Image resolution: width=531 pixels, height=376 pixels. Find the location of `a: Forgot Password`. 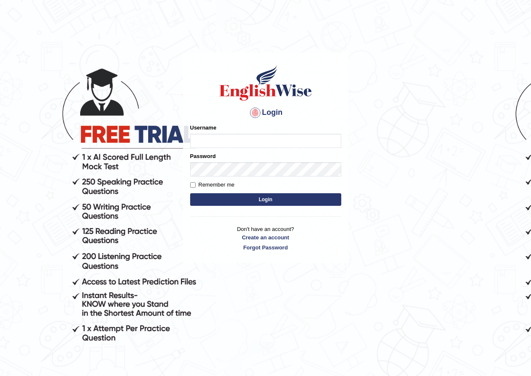

a: Forgot Password is located at coordinates (266, 248).